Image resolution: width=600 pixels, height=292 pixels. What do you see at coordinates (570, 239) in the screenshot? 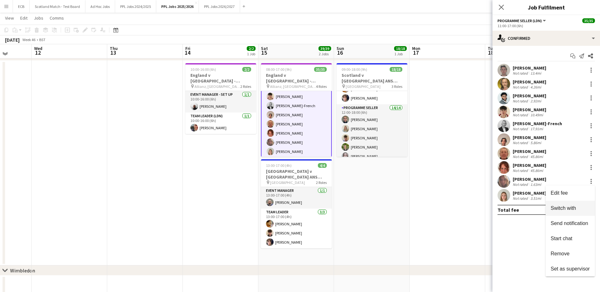
I see `button: Start chat` at bounding box center [570, 239].